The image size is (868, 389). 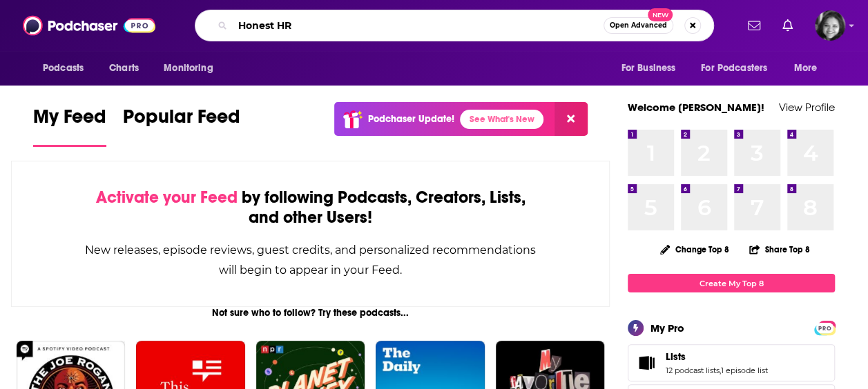 What do you see at coordinates (124, 68) in the screenshot?
I see `a: Charts` at bounding box center [124, 68].